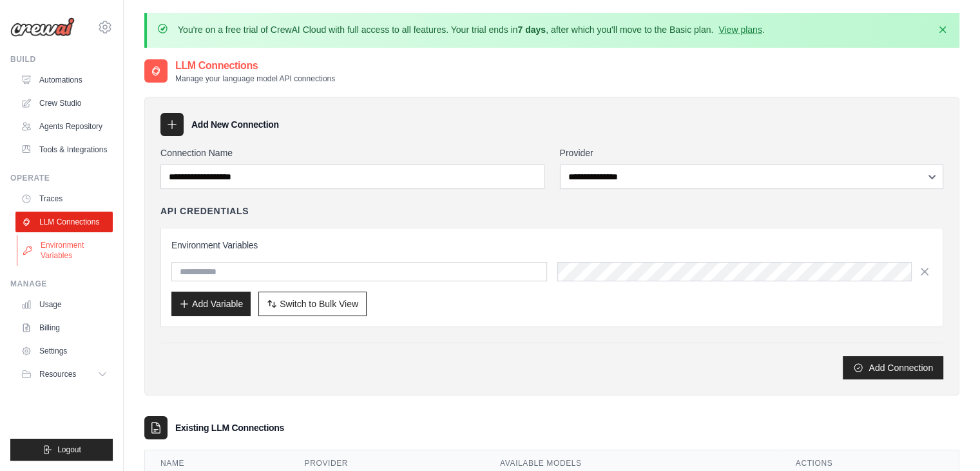 The height and width of the screenshot is (471, 980). I want to click on a: View plans, so click(739, 30).